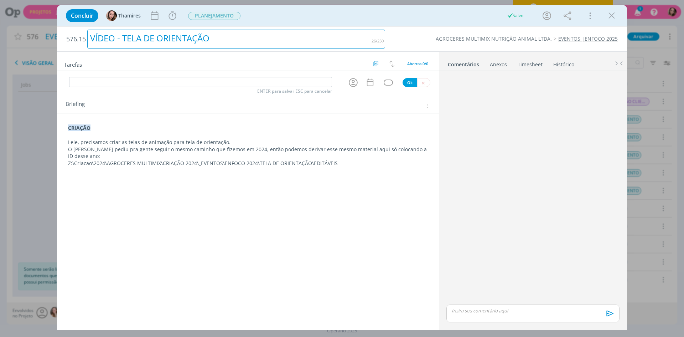 This screenshot has width=684, height=337. Describe the element at coordinates (236, 39) in the screenshot. I see `div: VÍDEO - TELA DE ORIENTAÇÃO` at that location.